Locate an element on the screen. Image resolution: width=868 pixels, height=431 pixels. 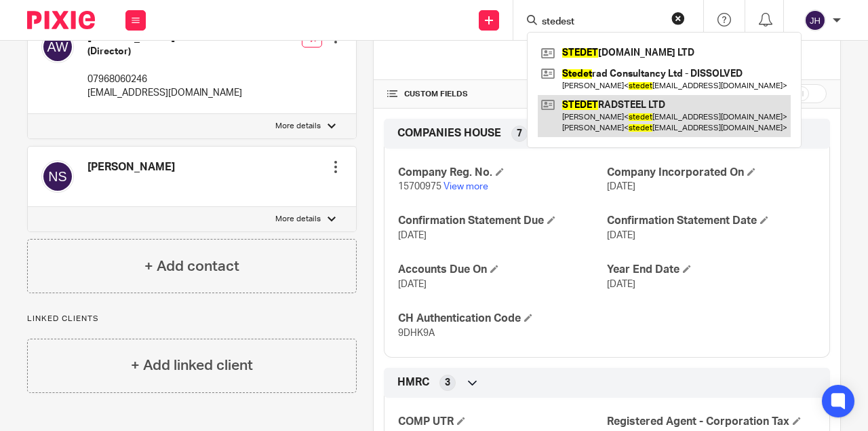
h4: Company Incorporated On is located at coordinates (711, 172).